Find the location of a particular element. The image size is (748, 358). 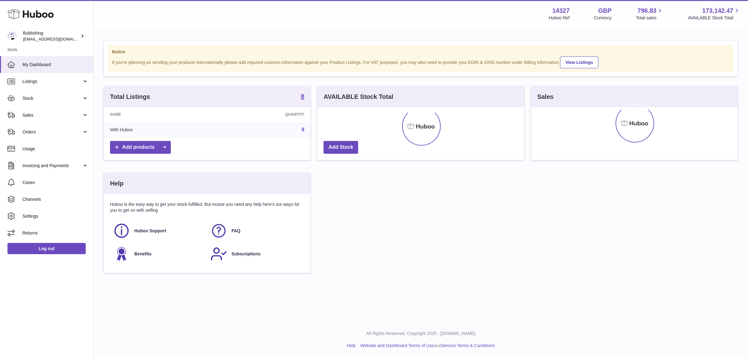

span: My Dashboard is located at coordinates (55, 65).